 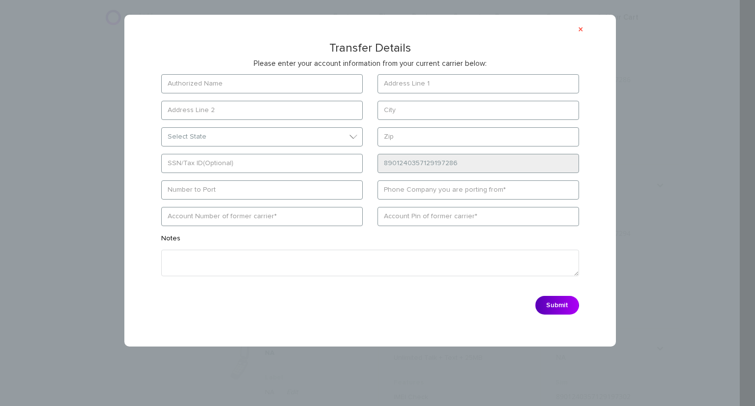 I want to click on input: SSN/Tax ID(Optional), so click(x=262, y=163).